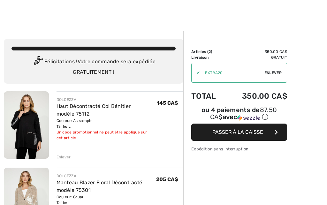 The image size is (327, 205). What do you see at coordinates (167, 179) in the screenshot?
I see `span: 205 CA$` at bounding box center [167, 179].